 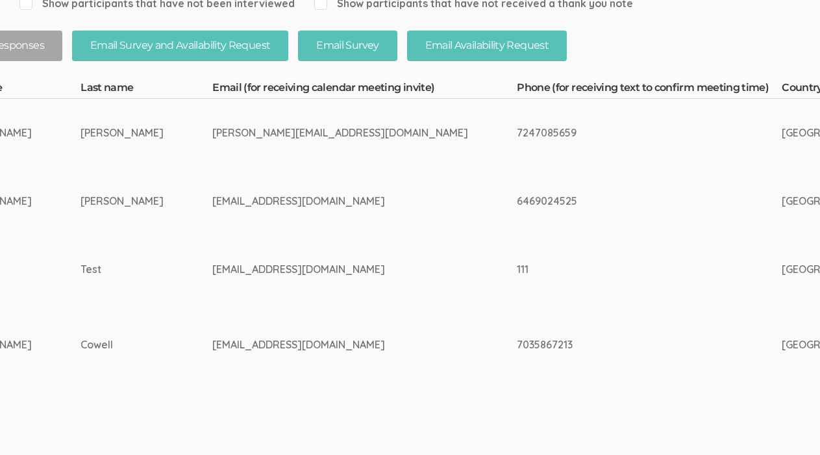 What do you see at coordinates (788, 424) in the screenshot?
I see `div: Chat Widget` at bounding box center [788, 424].